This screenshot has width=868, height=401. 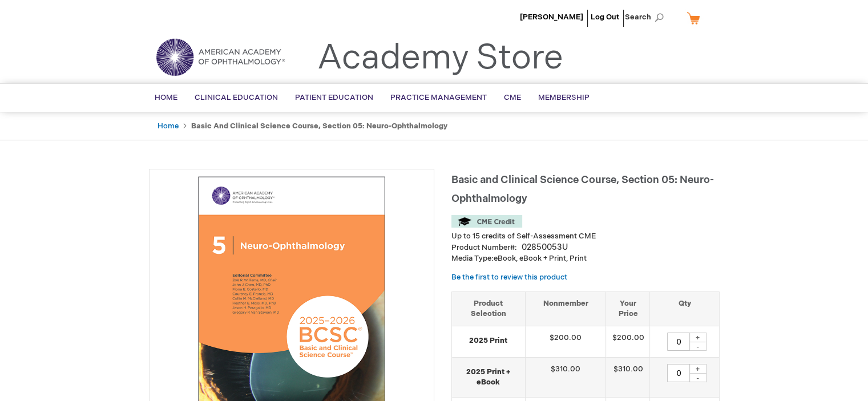 I want to click on a: Academy Store, so click(x=440, y=58).